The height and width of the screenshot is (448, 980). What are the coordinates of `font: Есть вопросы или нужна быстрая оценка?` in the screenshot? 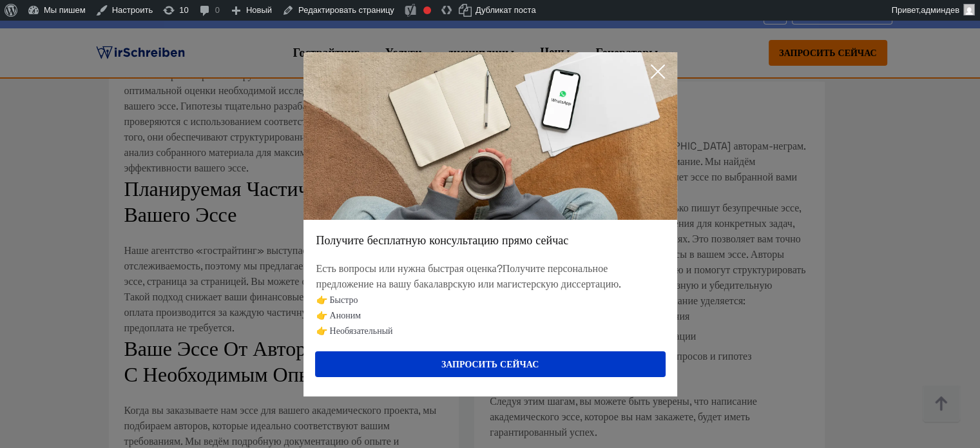 It's located at (409, 268).